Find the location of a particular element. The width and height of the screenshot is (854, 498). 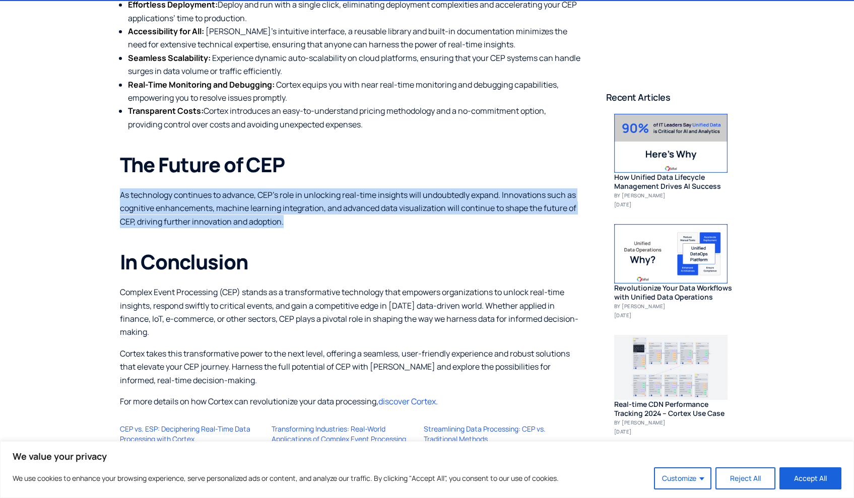

strong: Accessibility for All: is located at coordinates (166, 31).